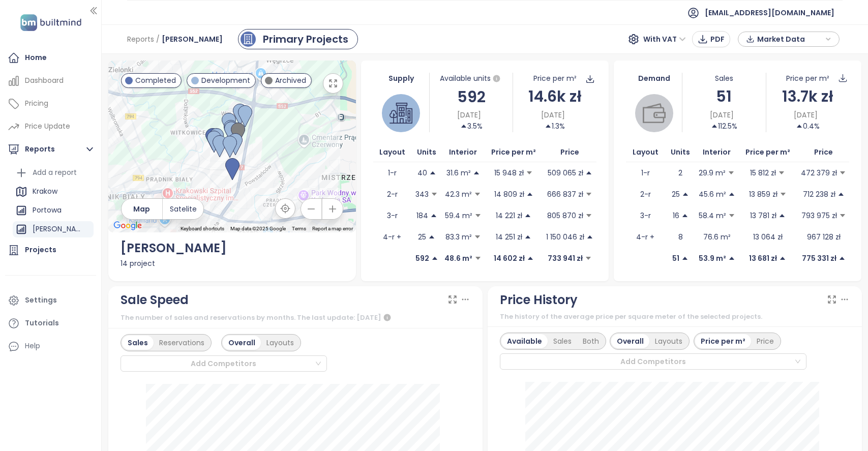 This screenshot has height=451, width=868. What do you see at coordinates (44, 81) in the screenshot?
I see `div: Dashboard` at bounding box center [44, 81].